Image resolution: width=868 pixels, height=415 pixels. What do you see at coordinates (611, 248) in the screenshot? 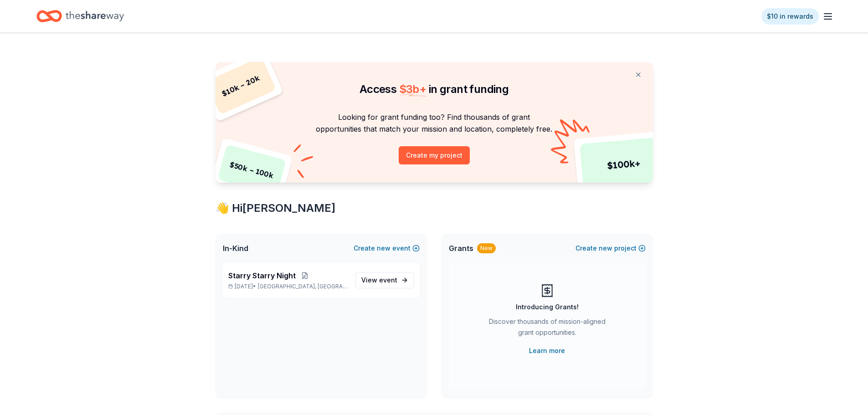
I see `button: Createnewproject` at bounding box center [611, 248].